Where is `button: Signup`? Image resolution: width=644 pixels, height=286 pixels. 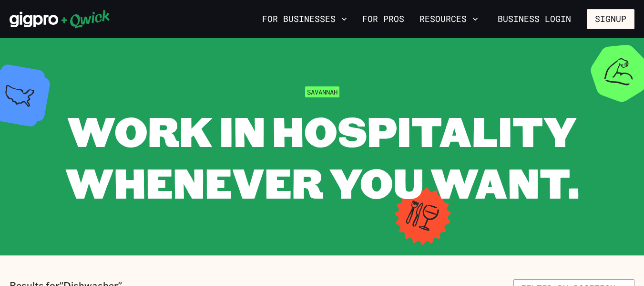 button: Signup is located at coordinates (611, 19).